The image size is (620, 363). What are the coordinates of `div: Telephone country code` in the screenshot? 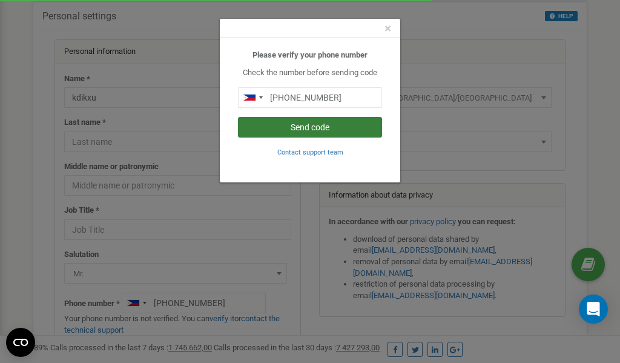 It's located at (253, 97).